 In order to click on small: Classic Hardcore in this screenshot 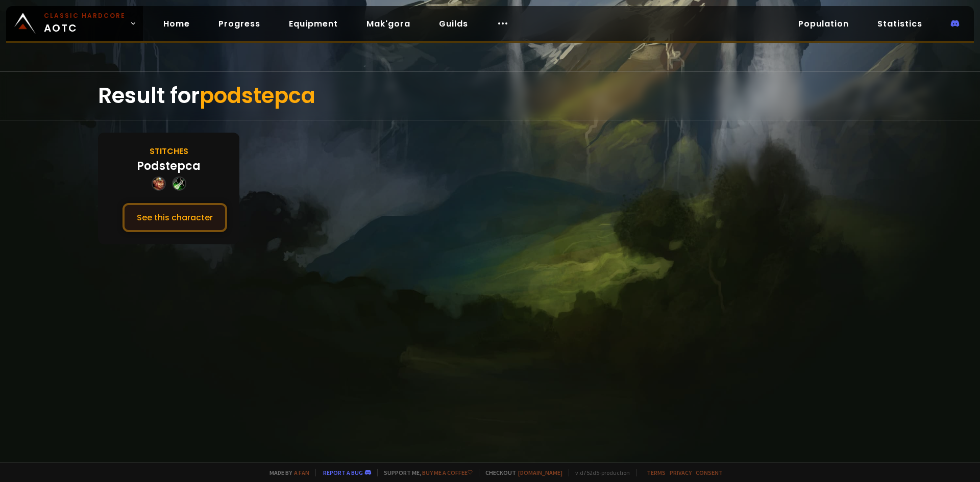, I will do `click(84, 16)`.